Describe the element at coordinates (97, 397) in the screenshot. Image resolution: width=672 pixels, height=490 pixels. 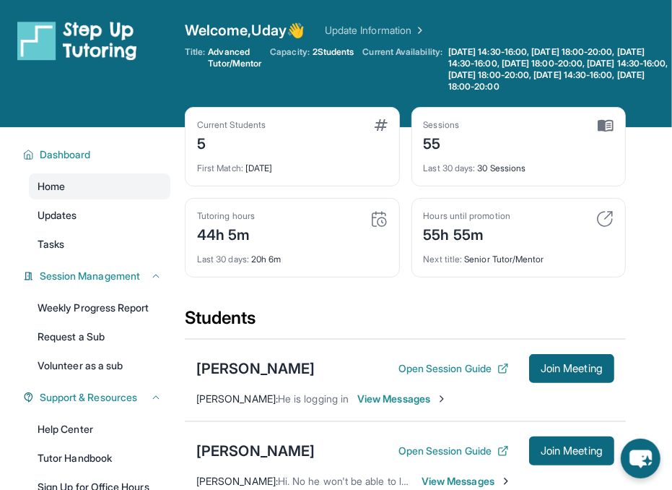
I see `button: Support & Resources` at that location.